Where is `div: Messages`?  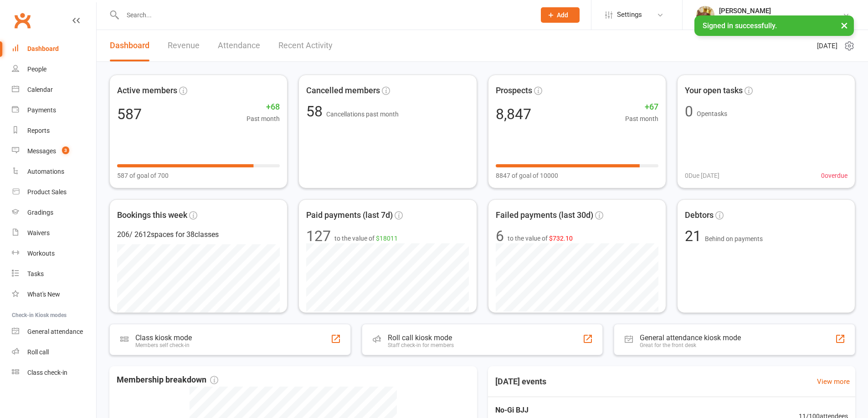
div: Messages is located at coordinates (41, 151).